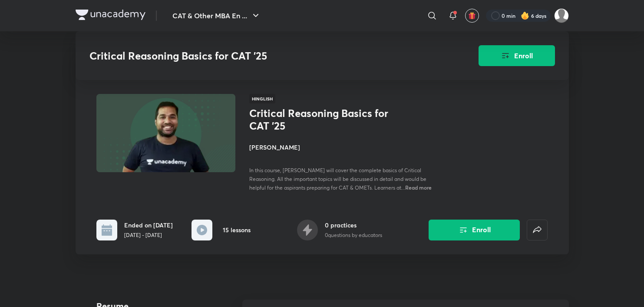  What do you see at coordinates (354, 225) in the screenshot?
I see `h6: 0 practices` at bounding box center [354, 225].